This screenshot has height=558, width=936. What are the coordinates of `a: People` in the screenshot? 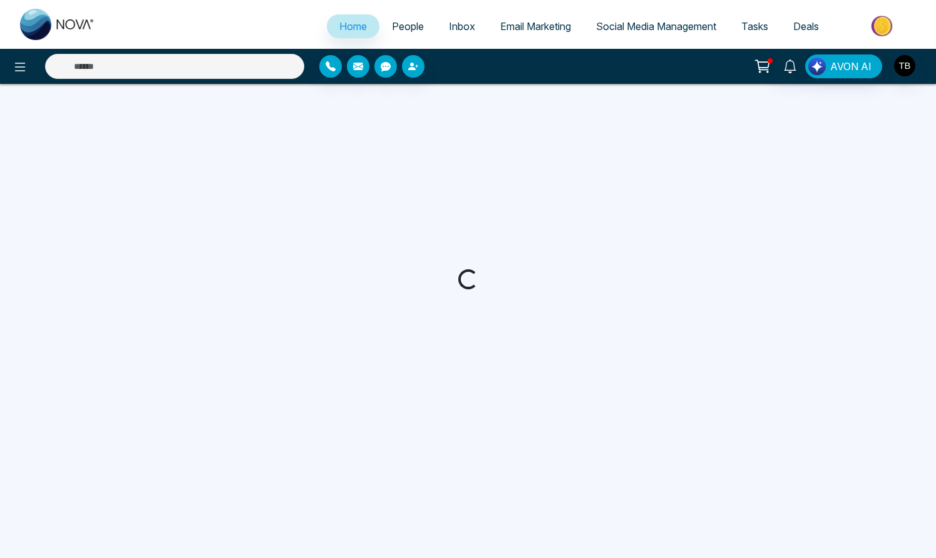 It's located at (408, 26).